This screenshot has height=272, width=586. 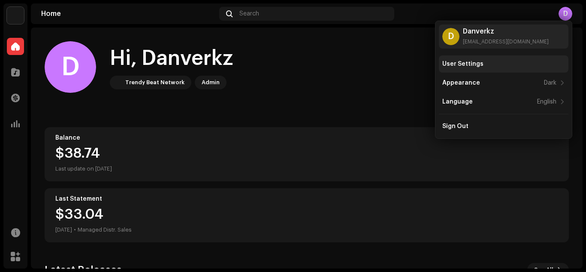 I want to click on re-m-nav-item: Appearance, so click(x=504, y=83).